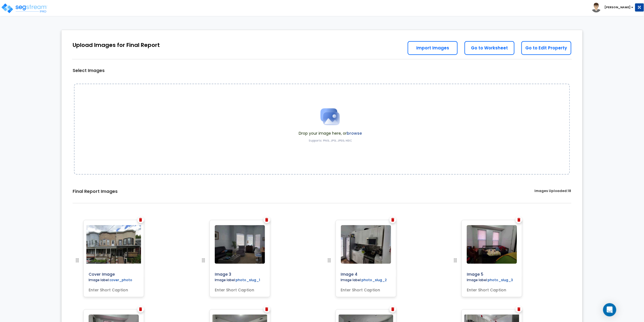 The height and width of the screenshot is (322, 644). I want to click on label: Select Images, so click(89, 70).